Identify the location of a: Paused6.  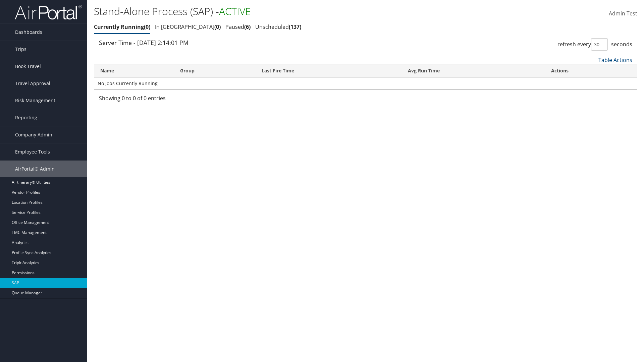
(238, 27).